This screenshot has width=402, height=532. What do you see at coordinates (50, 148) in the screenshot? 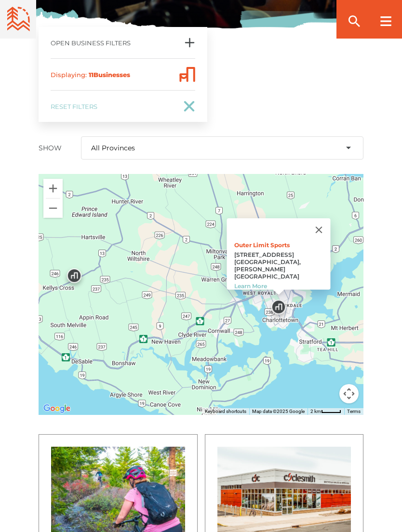
I see `label: Show` at bounding box center [50, 148].